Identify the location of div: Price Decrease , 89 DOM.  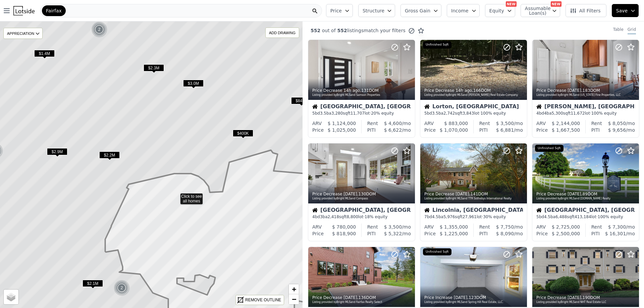
(586, 194).